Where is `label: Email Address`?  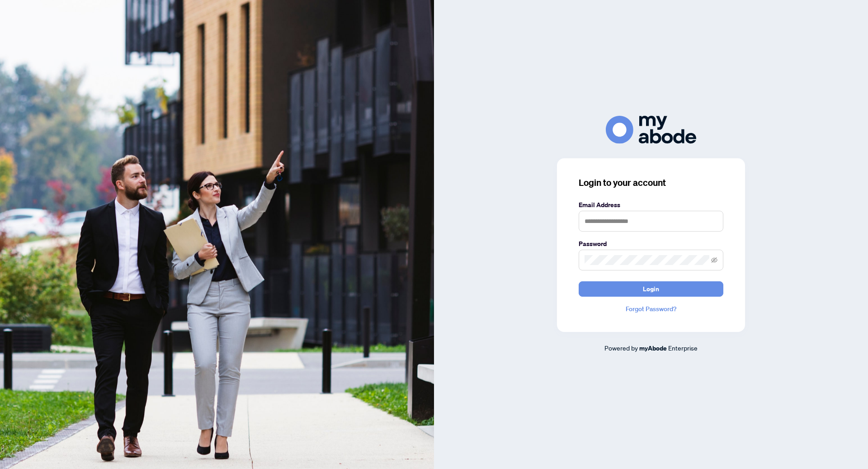 label: Email Address is located at coordinates (651, 205).